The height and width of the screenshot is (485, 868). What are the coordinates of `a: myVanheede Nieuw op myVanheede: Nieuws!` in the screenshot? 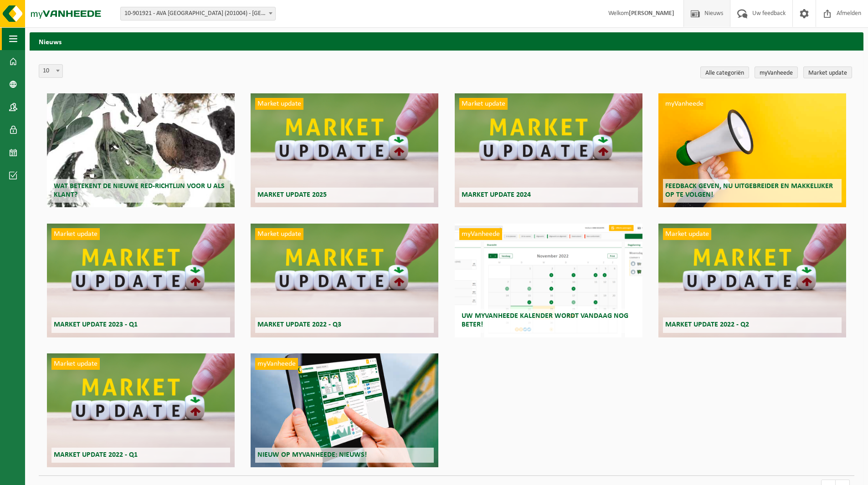 It's located at (345, 410).